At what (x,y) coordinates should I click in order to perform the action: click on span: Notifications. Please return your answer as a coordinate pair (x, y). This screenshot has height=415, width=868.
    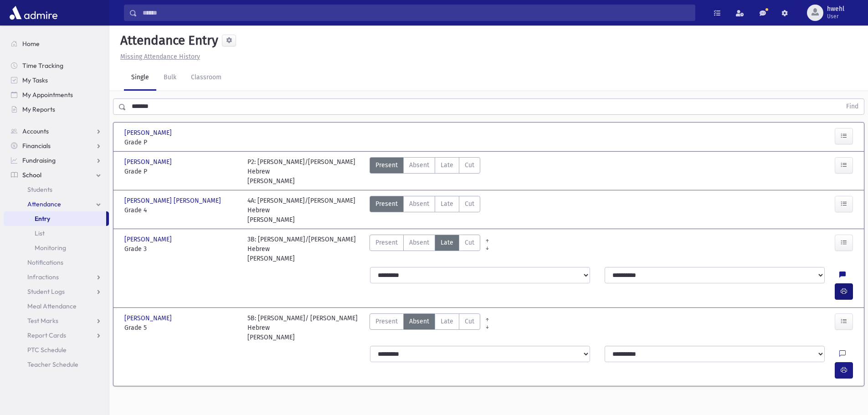
    Looking at the image, I should click on (45, 263).